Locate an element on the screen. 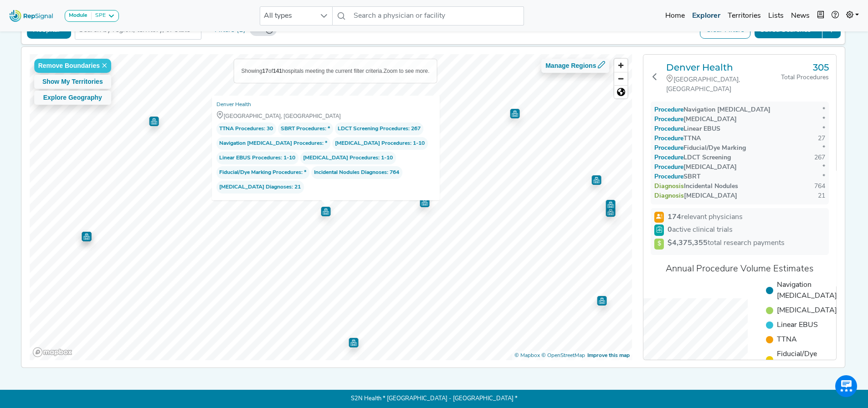 Image resolution: width=868 pixels, height=408 pixels. div: Linear EBUS is located at coordinates (687, 129).